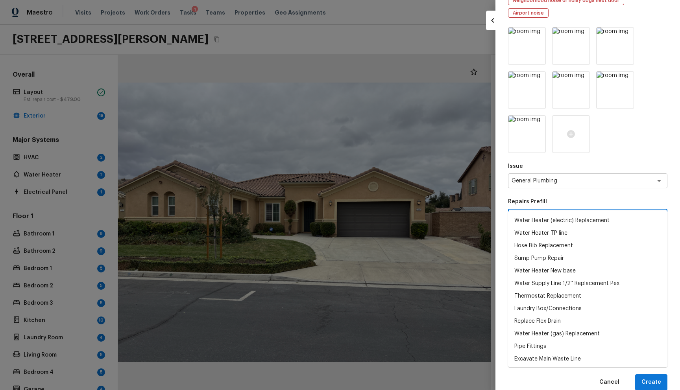 The width and height of the screenshot is (680, 390). What do you see at coordinates (587, 259) in the screenshot?
I see `li: Sump Pump Repair` at bounding box center [587, 259].